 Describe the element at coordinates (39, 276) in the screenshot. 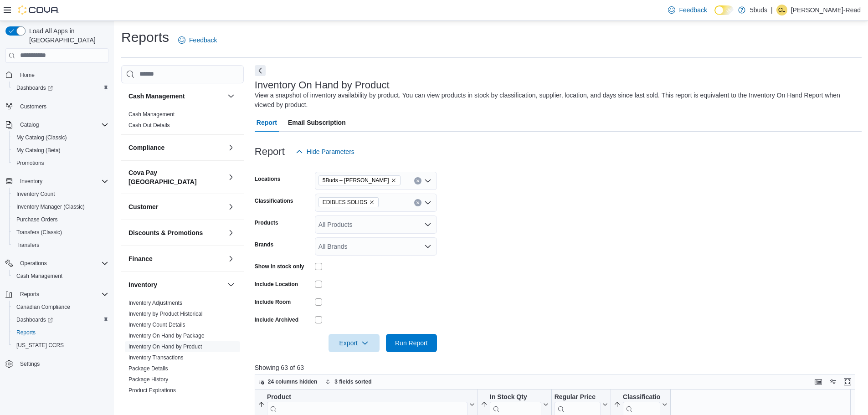

I see `a: Cash Management` at that location.